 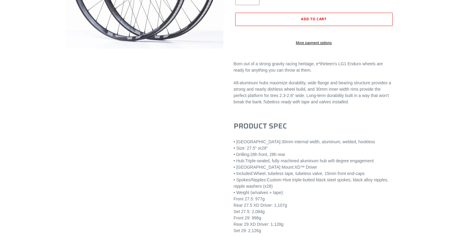 What do you see at coordinates (314, 222) in the screenshot?
I see `div: Front 29: 998g Rear 29 XD Driver: 1,128g` at bounding box center [314, 222].